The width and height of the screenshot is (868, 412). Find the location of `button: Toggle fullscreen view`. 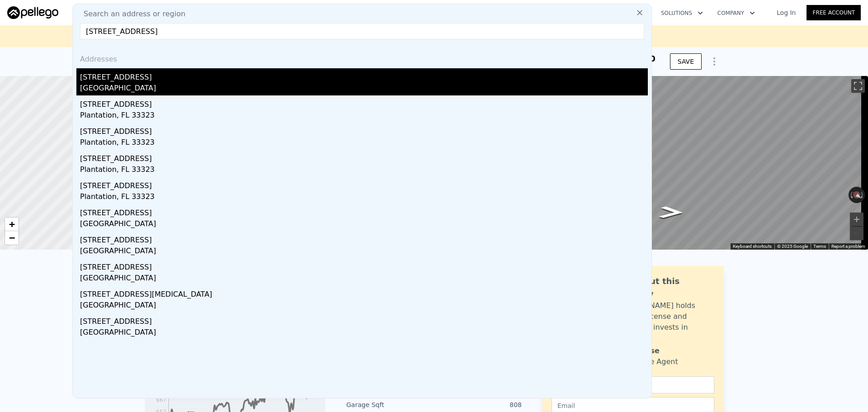

button: Toggle fullscreen view is located at coordinates (858, 86).